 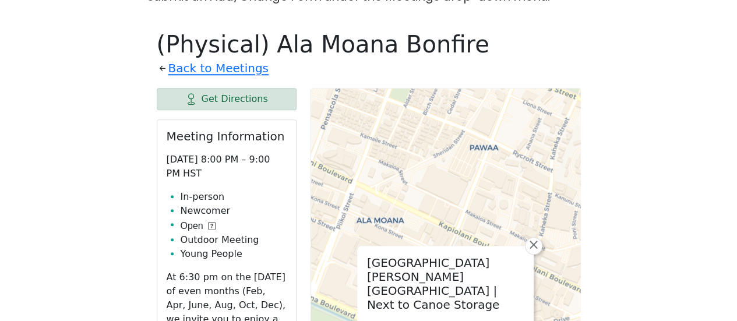 I want to click on span: Open, so click(x=192, y=226).